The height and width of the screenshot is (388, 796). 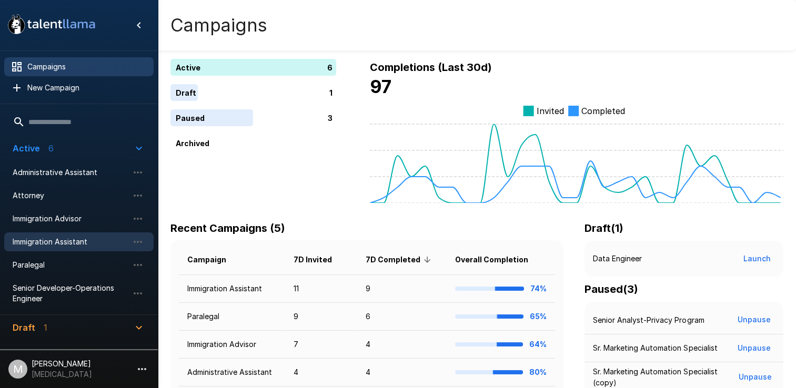 What do you see at coordinates (402, 317) in the screenshot?
I see `td: 6` at bounding box center [402, 317].